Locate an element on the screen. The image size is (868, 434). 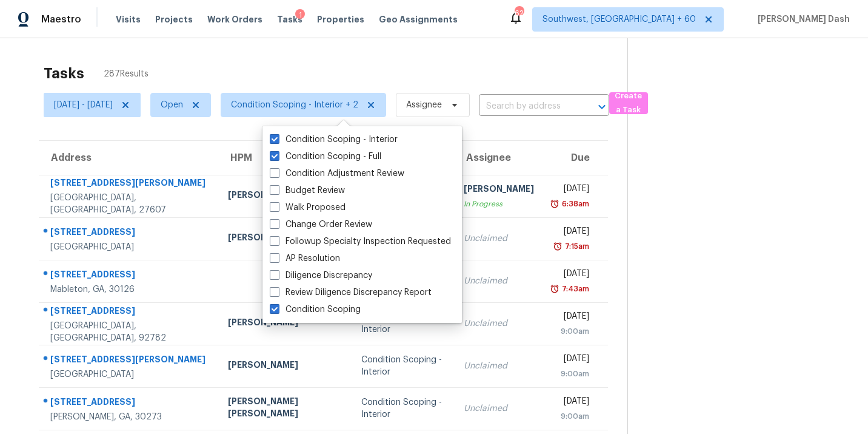
div: 7:15am is located at coordinates (576, 246).